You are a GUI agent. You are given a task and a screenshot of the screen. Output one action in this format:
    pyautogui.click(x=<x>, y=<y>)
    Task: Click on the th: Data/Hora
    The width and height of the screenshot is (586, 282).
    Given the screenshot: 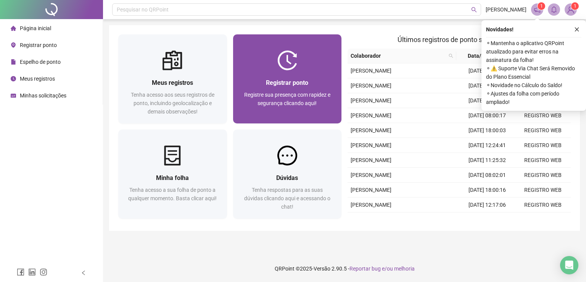 What is the action you would take?
    pyautogui.click(x=484, y=56)
    